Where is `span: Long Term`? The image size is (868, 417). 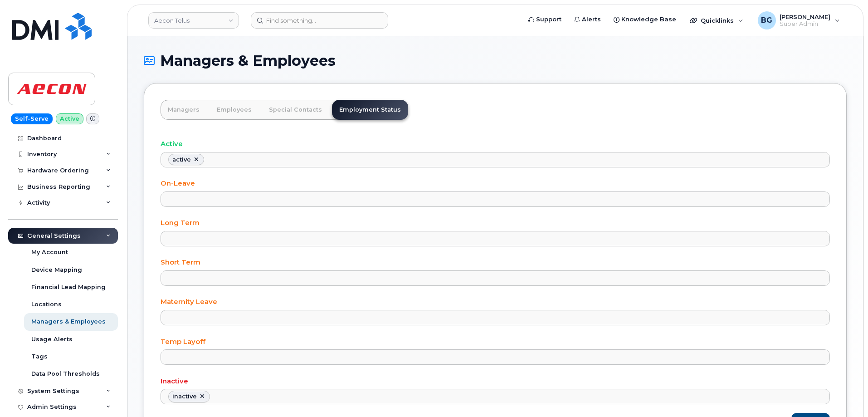 span: Long Term is located at coordinates (180, 222).